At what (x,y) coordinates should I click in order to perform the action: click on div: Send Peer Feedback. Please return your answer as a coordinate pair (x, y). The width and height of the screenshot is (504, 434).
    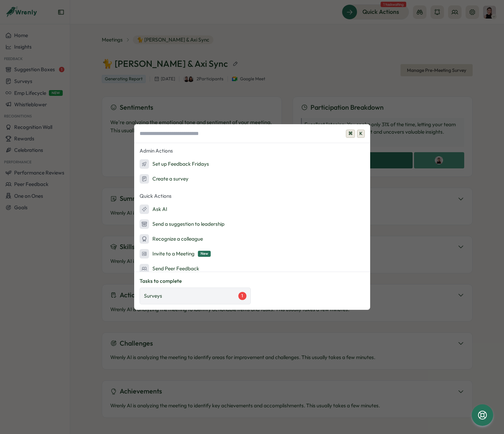
    Looking at the image, I should click on (169, 269).